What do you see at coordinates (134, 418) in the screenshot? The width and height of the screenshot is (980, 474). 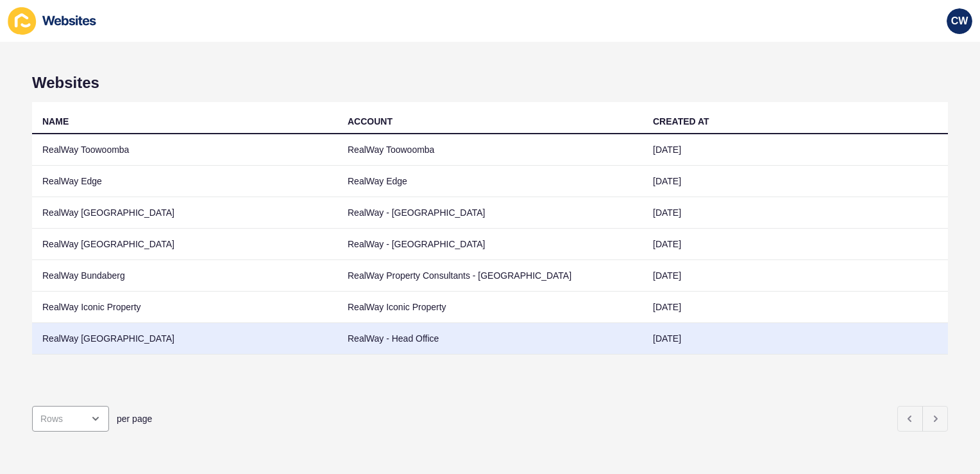 I see `span: per page` at bounding box center [134, 418].